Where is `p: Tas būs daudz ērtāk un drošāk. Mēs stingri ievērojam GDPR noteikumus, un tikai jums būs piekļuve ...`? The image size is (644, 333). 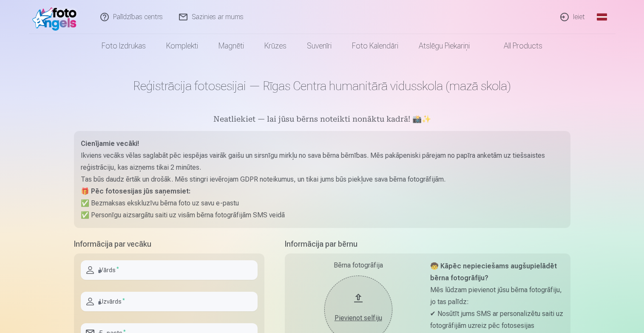 p: Tas būs daudz ērtāk un drošāk. Mēs stingri ievērojam GDPR noteikumus, un tikai jums būs piekļuve ... is located at coordinates (322, 180).